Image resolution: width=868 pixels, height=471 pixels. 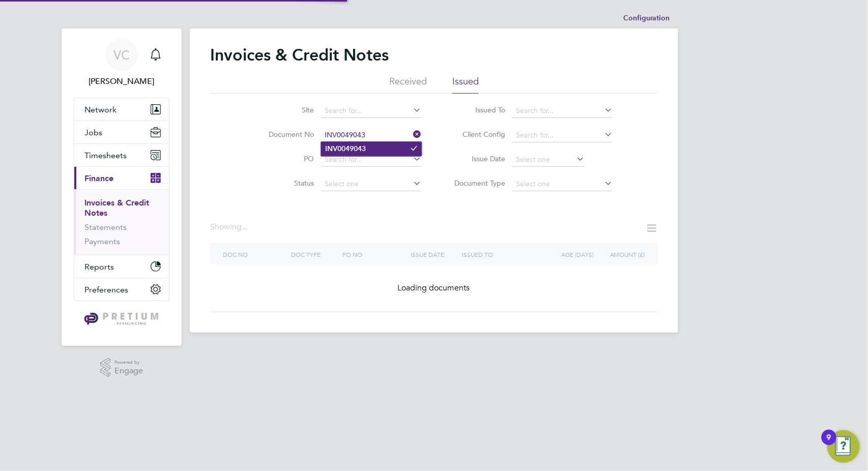 I want to click on a: Payments, so click(x=102, y=241).